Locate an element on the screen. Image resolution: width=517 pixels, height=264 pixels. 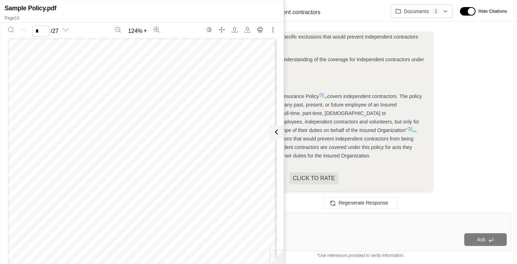
button: Zoom document is located at coordinates (137, 31).